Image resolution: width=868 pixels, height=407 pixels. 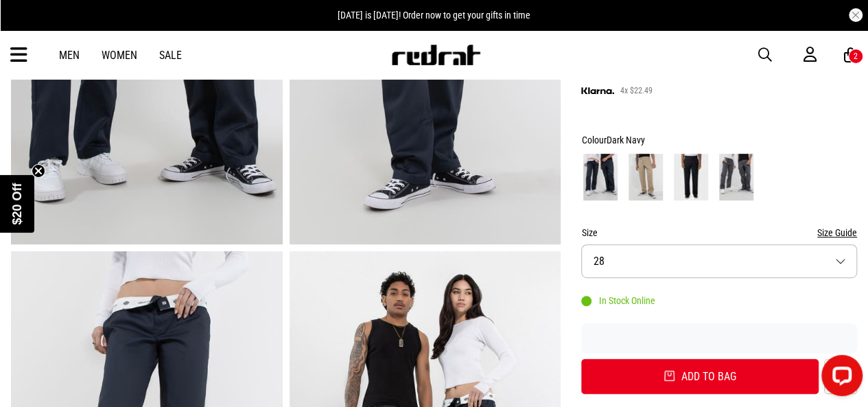 I want to click on img: KLARNA, so click(x=598, y=90).